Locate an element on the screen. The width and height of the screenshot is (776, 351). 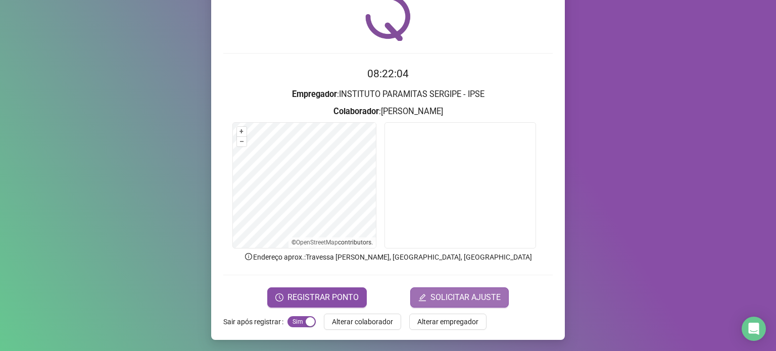
span: Alterar empregador is located at coordinates (448, 322).